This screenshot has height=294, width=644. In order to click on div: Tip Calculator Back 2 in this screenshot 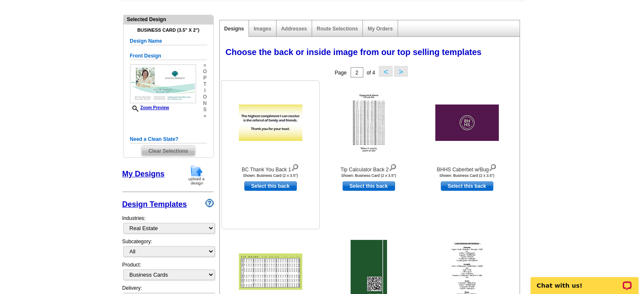, I will do `click(369, 167)`.